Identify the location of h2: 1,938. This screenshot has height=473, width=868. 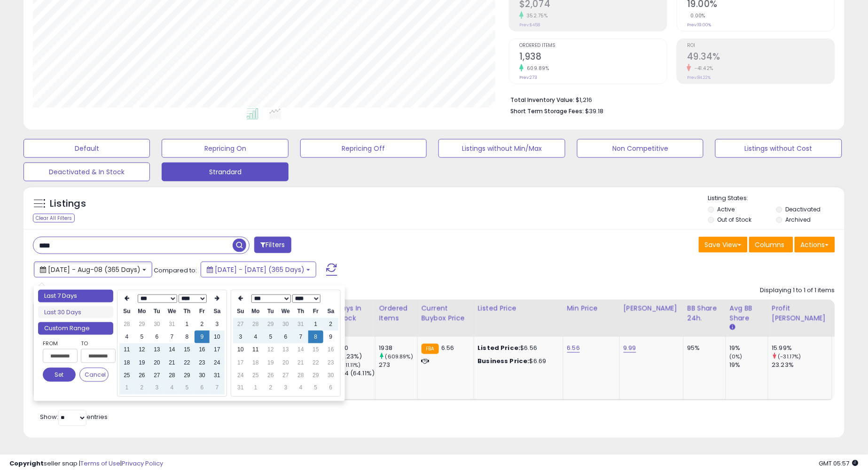
(593, 58).